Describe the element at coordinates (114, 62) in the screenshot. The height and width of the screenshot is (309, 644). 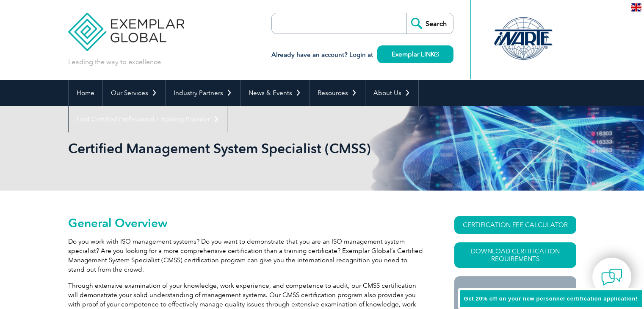
I see `p: Leading the way to excellence` at that location.